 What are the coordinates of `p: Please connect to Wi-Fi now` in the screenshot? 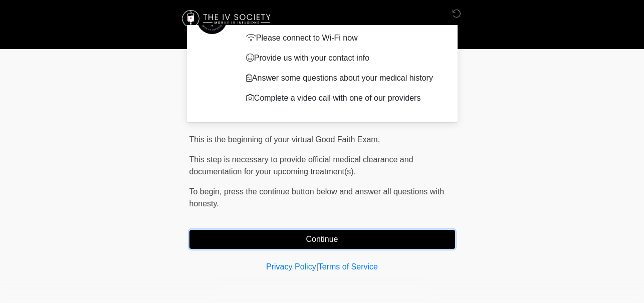 It's located at (343, 38).